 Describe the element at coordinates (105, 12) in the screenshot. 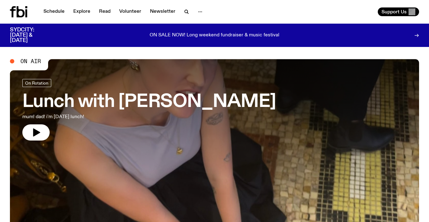

I see `a: Read` at that location.